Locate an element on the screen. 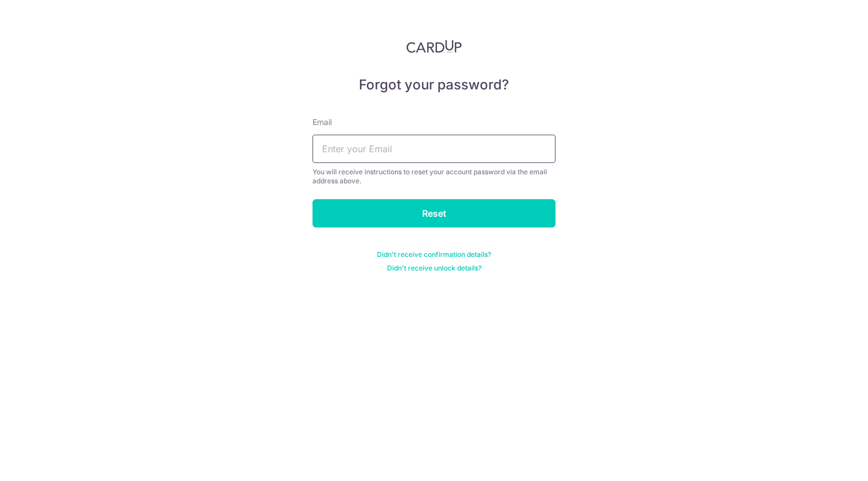 The height and width of the screenshot is (481, 868). a: Didn't receive confirmation details? is located at coordinates (434, 255).